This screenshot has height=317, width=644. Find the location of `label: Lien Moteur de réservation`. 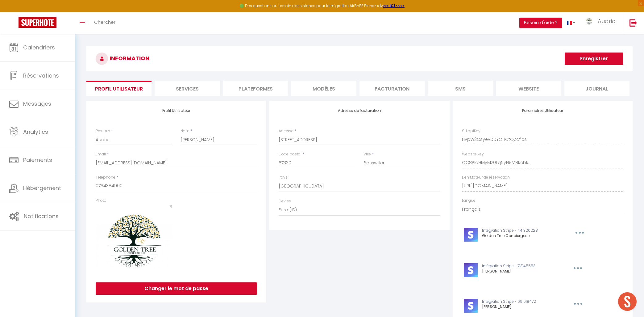

label: Lien Moteur de réservation is located at coordinates (486, 177).